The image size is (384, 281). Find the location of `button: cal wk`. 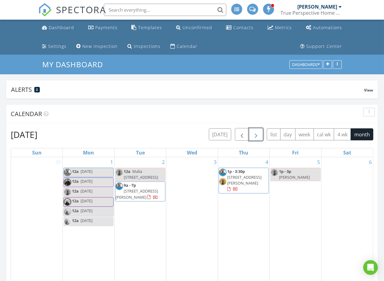

button: cal wk is located at coordinates (324, 134).